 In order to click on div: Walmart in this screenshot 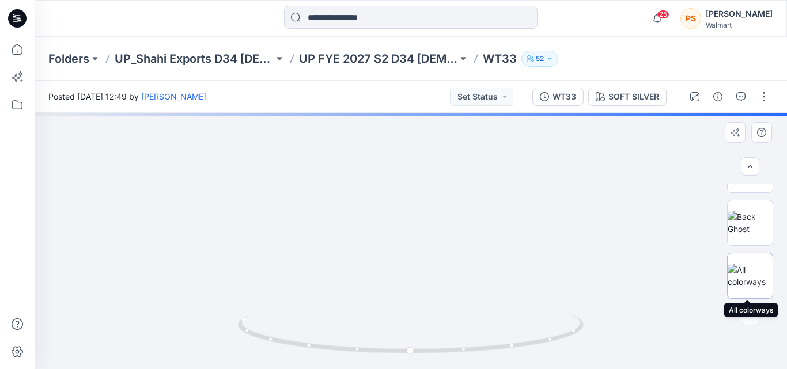, I will do `click(739, 25)`.